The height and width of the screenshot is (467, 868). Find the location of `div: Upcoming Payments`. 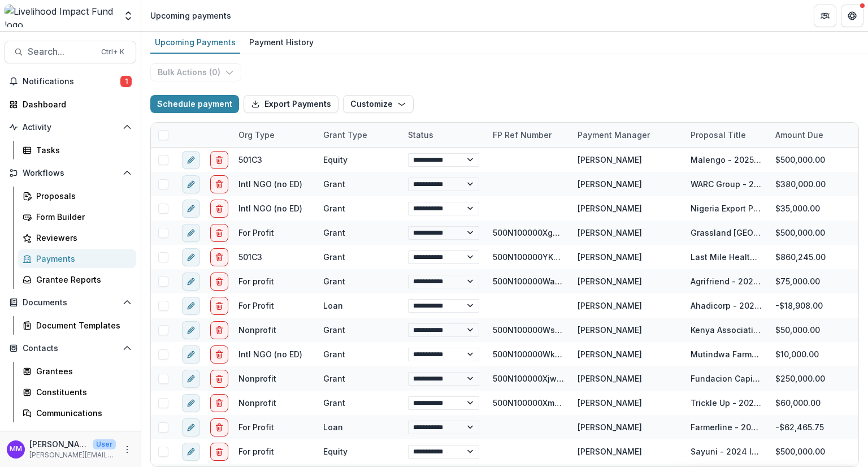

div: Upcoming Payments is located at coordinates (195, 42).